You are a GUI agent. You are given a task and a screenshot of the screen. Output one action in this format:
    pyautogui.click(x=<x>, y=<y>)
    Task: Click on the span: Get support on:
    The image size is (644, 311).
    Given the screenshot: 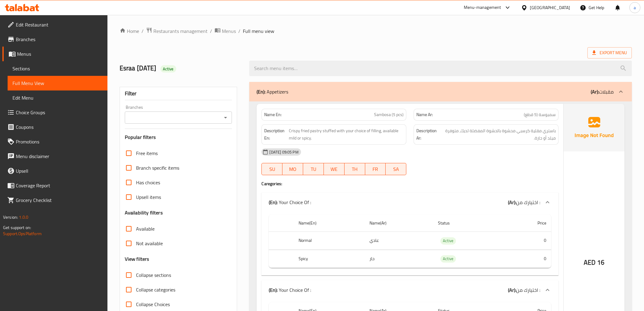 What is the action you would take?
    pyautogui.click(x=17, y=228)
    